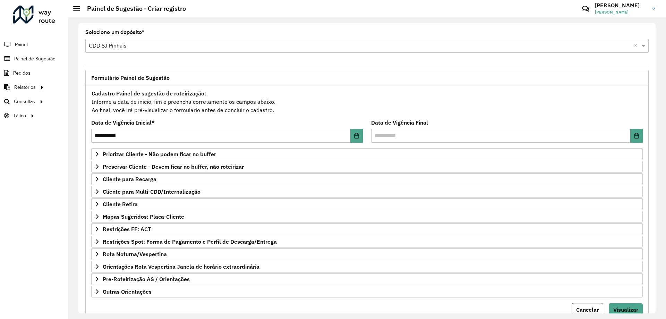  I want to click on a: Cliente para Multi-CDD/Internalização, so click(367, 192).